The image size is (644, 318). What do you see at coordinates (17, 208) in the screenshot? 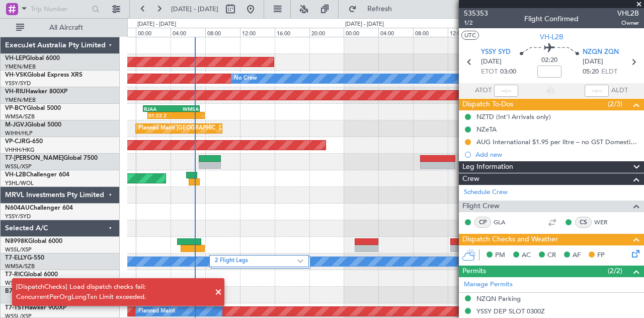
I see `span: N604AU` at bounding box center [17, 208].